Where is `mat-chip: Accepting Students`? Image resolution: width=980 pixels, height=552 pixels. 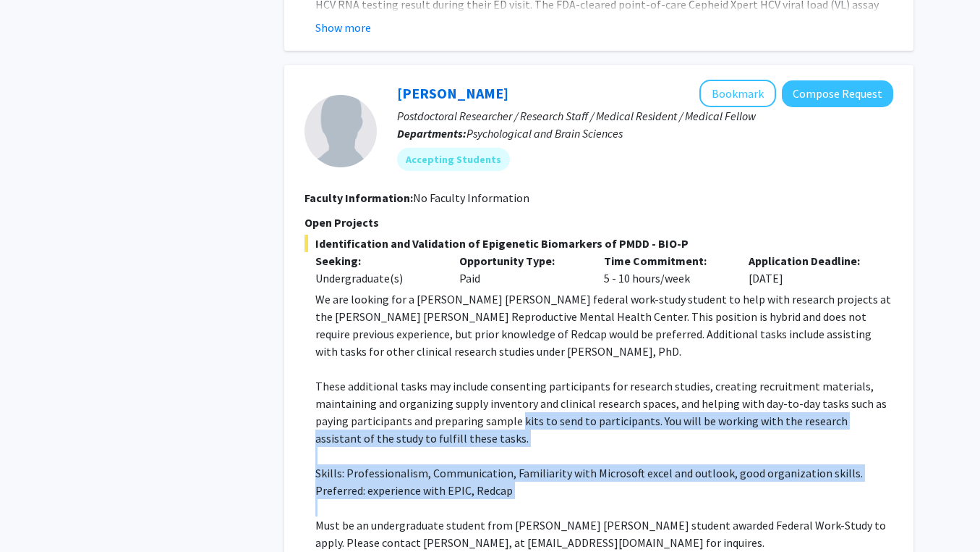 mat-chip: Accepting Students is located at coordinates (453, 159).